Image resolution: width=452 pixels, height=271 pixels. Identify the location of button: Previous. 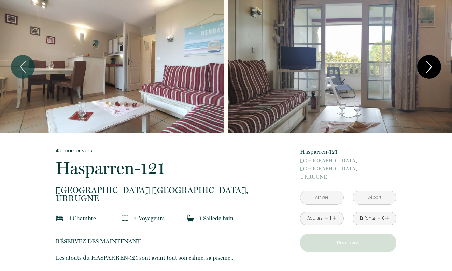
(23, 67).